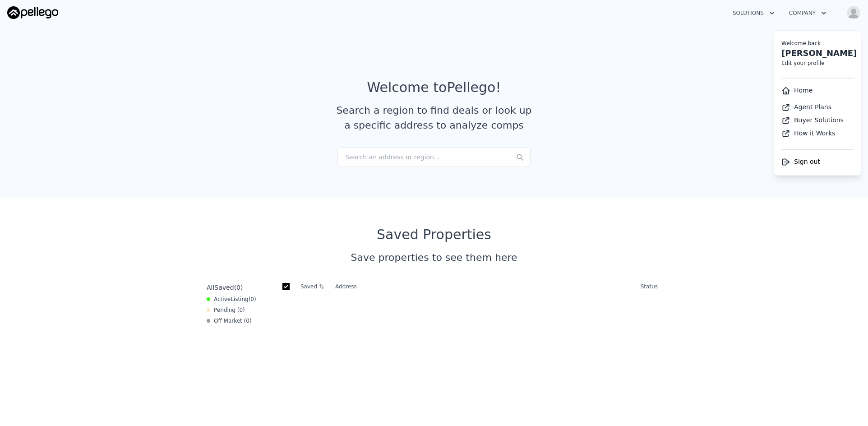  I want to click on span: Listing, so click(239, 299).